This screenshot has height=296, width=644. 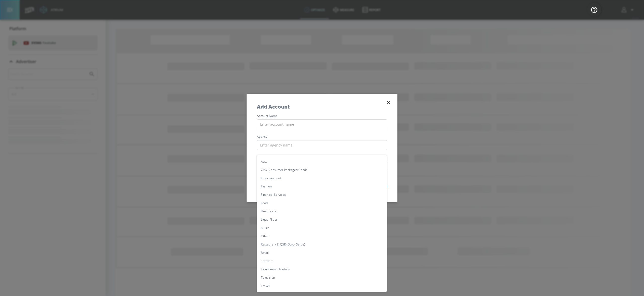 I want to click on li: Television, so click(x=322, y=278).